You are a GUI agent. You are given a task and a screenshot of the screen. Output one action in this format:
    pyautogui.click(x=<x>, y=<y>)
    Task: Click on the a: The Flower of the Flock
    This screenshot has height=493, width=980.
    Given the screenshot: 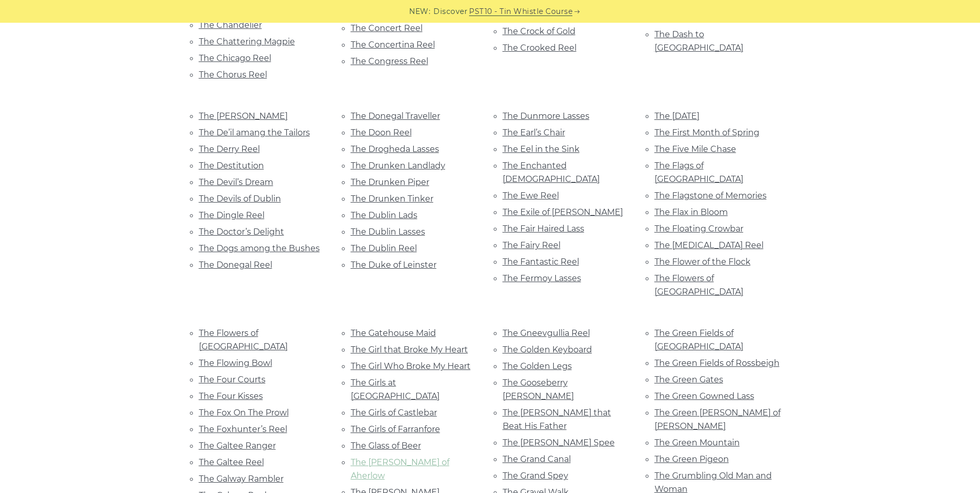 What is the action you would take?
    pyautogui.click(x=703, y=261)
    